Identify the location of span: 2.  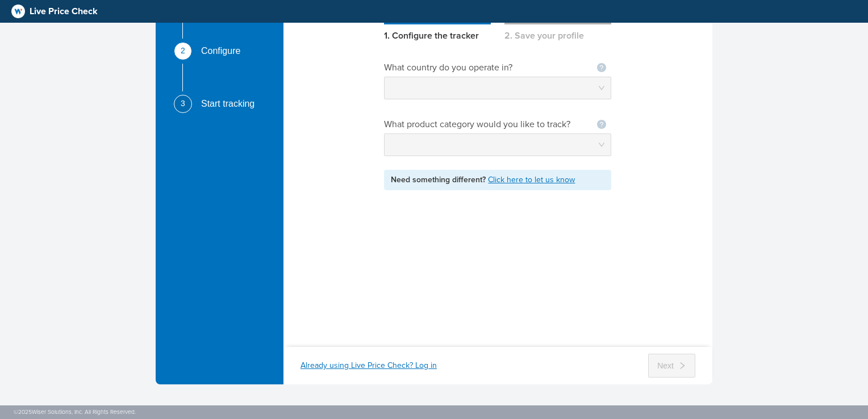
(183, 50).